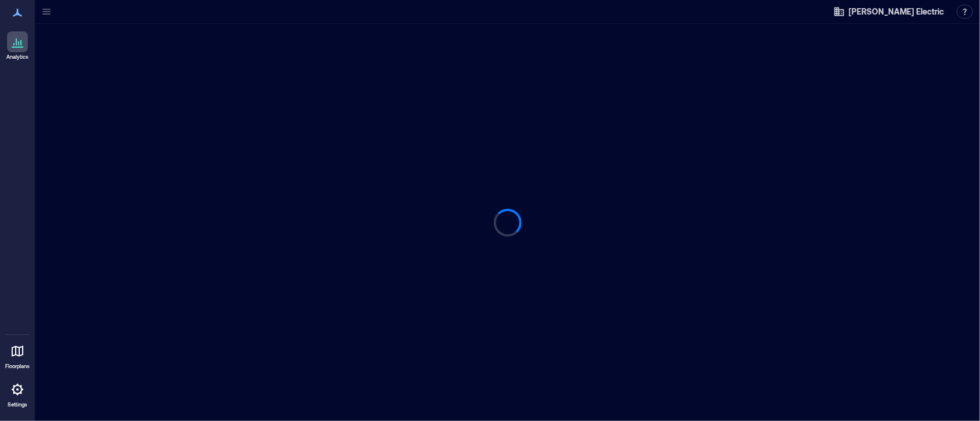  What do you see at coordinates (18, 405) in the screenshot?
I see `p: Settings` at bounding box center [18, 405].